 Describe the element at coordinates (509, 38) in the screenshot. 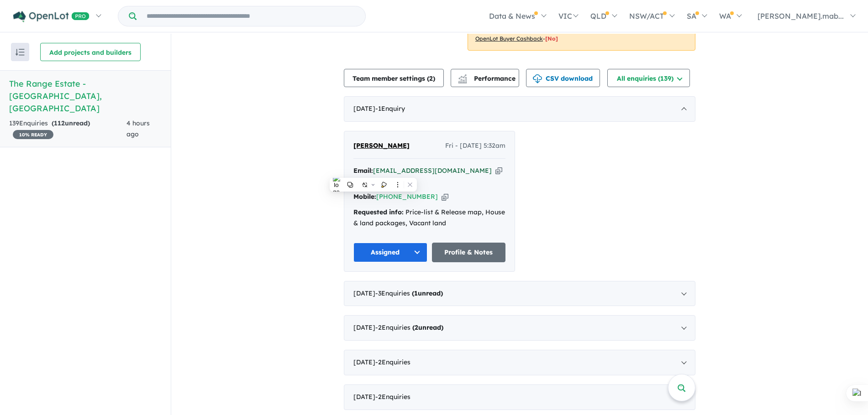

I see `u: OpenLot Buyer Cashback` at that location.